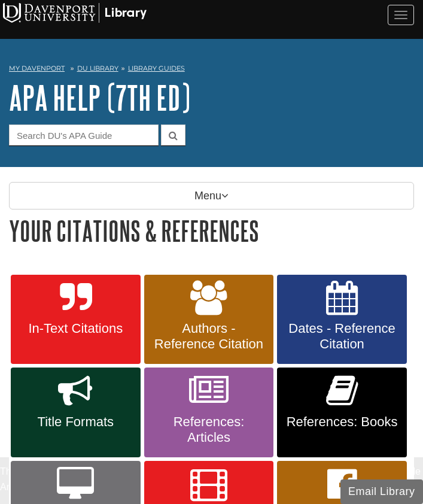 The image size is (423, 504). I want to click on a: In-Text Citations, so click(76, 320).